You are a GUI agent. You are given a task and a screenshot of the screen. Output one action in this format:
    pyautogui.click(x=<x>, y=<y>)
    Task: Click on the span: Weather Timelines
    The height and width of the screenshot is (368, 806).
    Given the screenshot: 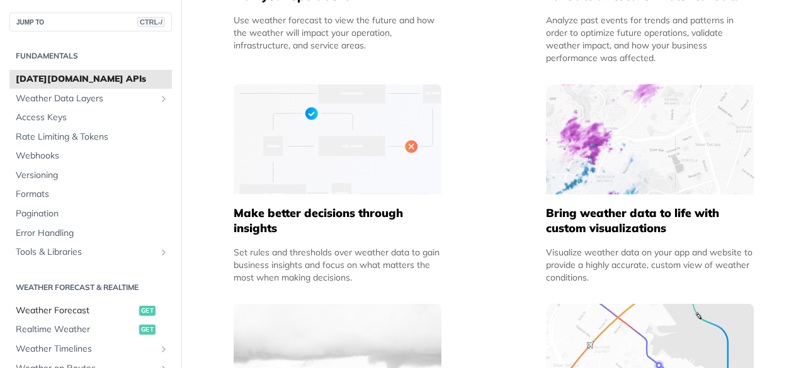 What is the action you would take?
    pyautogui.click(x=86, y=349)
    